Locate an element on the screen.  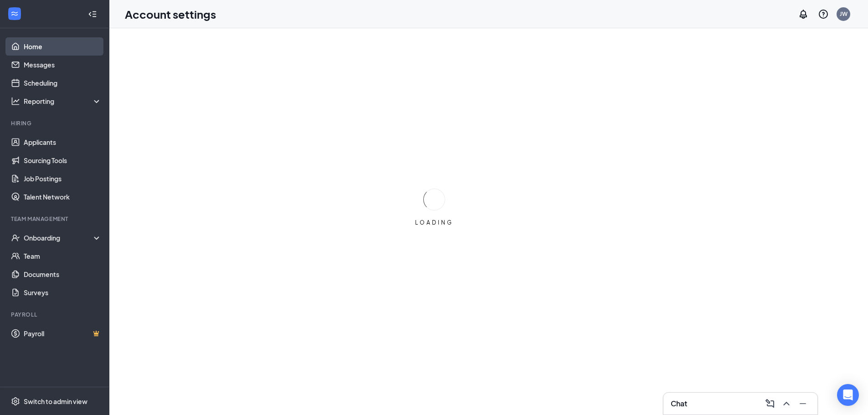
a: Talent Network is located at coordinates (63, 197).